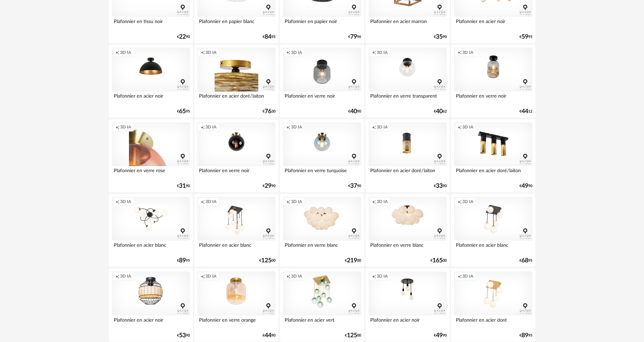 Image resolution: width=644 pixels, height=342 pixels. Describe the element at coordinates (268, 112) in the screenshot. I see `span: 76` at that location.